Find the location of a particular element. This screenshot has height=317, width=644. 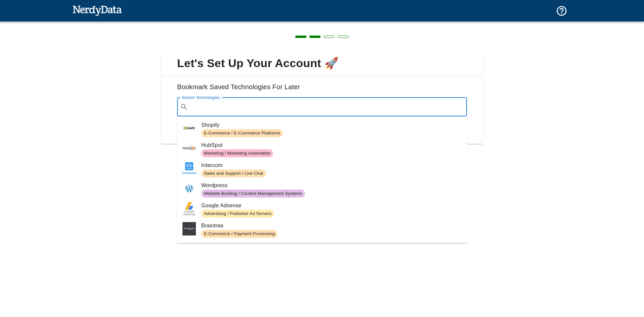

span: Marketing / Marketing Automation is located at coordinates (237, 153).